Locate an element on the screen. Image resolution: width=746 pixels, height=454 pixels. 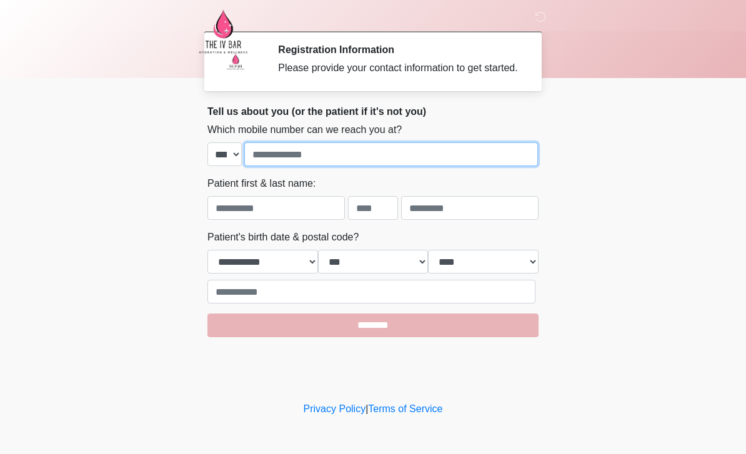
h2: Tell us about you (or the patient if it's not you) is located at coordinates (373, 111).